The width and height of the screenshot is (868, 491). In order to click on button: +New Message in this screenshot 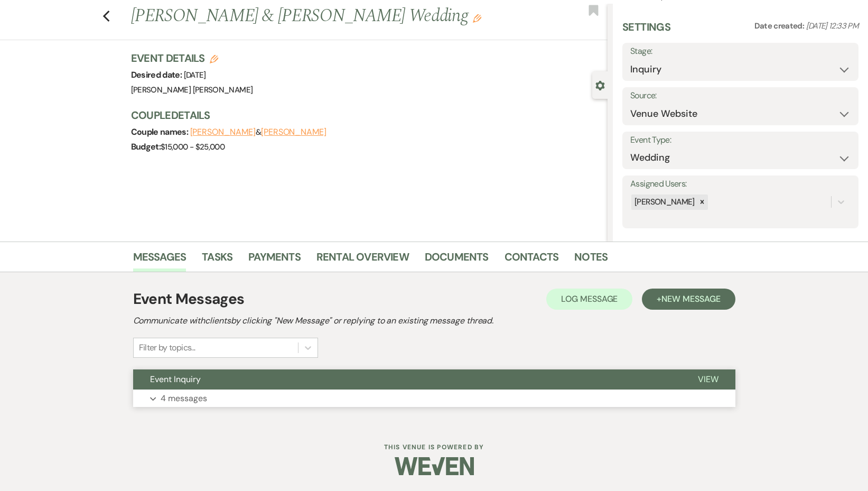, I will do `click(689, 299)`.